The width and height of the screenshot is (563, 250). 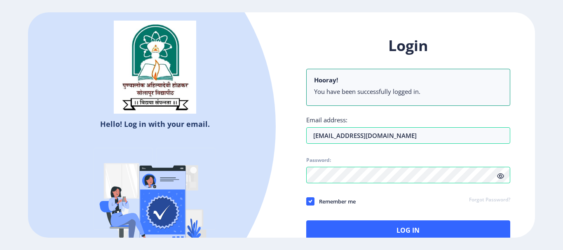 What do you see at coordinates (489, 200) in the screenshot?
I see `a: Forgot Password?` at bounding box center [489, 200].